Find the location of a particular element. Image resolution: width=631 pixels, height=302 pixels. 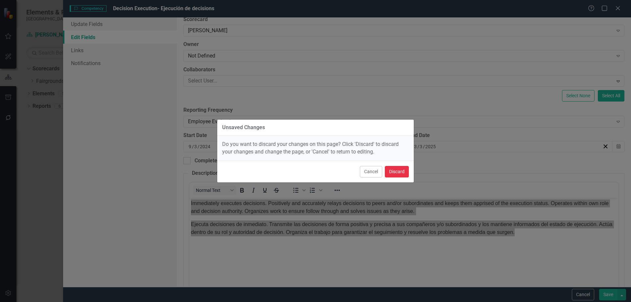

p: Ejecuta decisiones de inmediato. Transmite las decisiones de forma positiva y precisa a sus compa... is located at coordinates (215, 31).